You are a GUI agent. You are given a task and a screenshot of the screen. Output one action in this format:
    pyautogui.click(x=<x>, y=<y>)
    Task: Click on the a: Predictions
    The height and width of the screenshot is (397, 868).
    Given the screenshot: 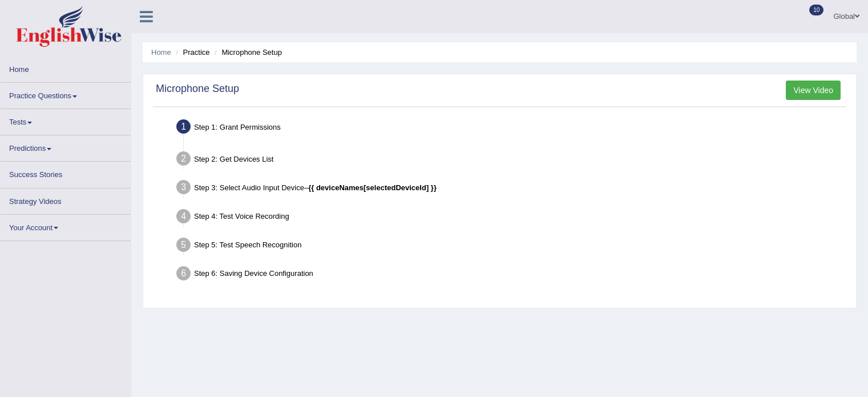 What is the action you would take?
    pyautogui.click(x=66, y=146)
    